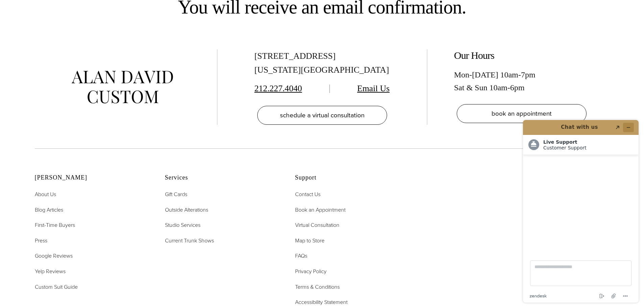 This screenshot has height=308, width=644. I want to click on span: Current Trunk Shows, so click(189, 240).